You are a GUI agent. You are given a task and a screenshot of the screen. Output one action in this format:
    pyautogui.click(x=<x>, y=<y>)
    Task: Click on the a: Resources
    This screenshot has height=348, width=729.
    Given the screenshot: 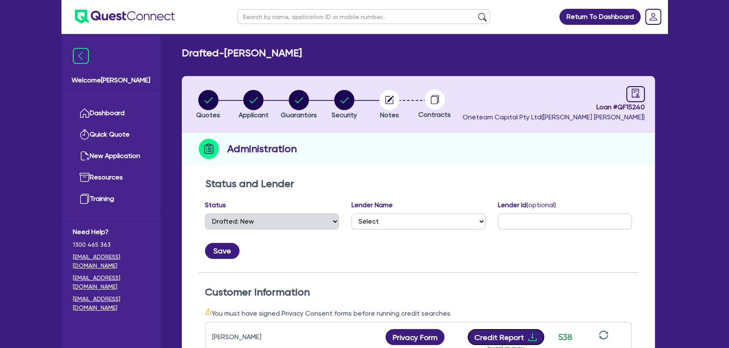 What is the action you would take?
    pyautogui.click(x=111, y=178)
    